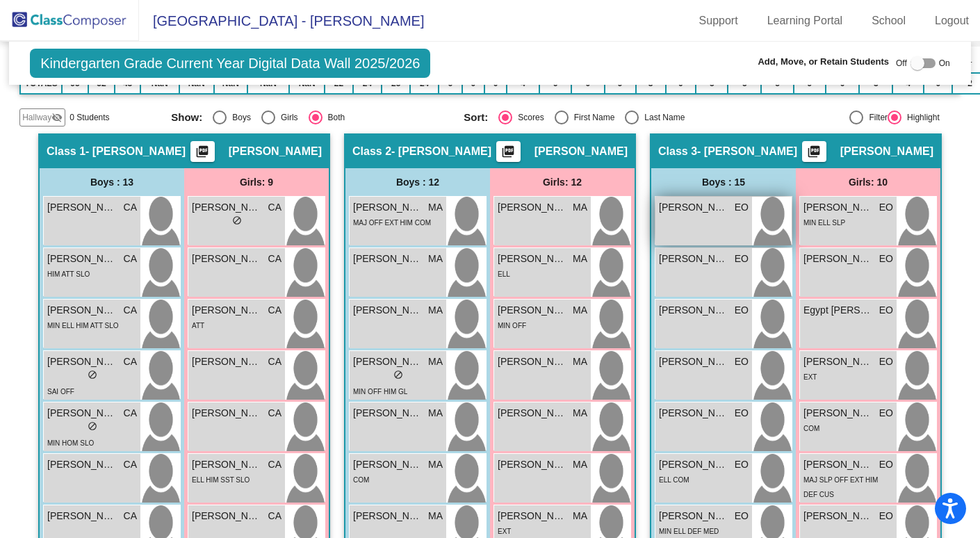 The width and height of the screenshot is (980, 538). What do you see at coordinates (417, 182) in the screenshot?
I see `div: Boys : 12` at bounding box center [417, 182].